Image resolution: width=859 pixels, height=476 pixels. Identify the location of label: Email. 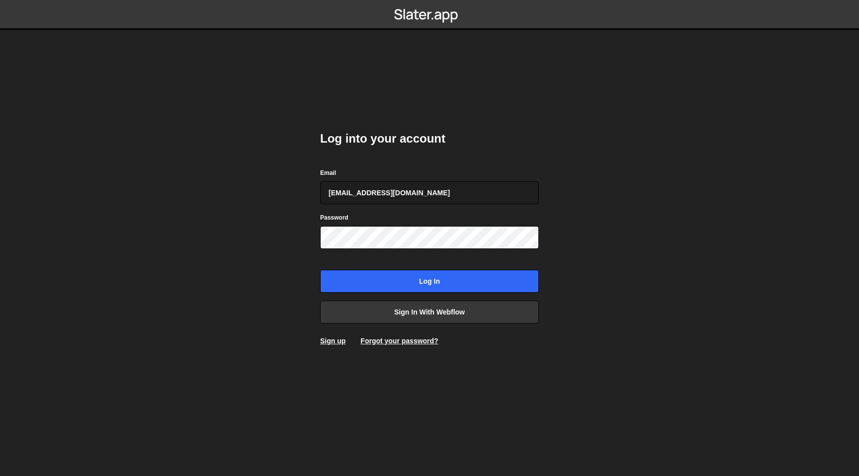
(328, 173).